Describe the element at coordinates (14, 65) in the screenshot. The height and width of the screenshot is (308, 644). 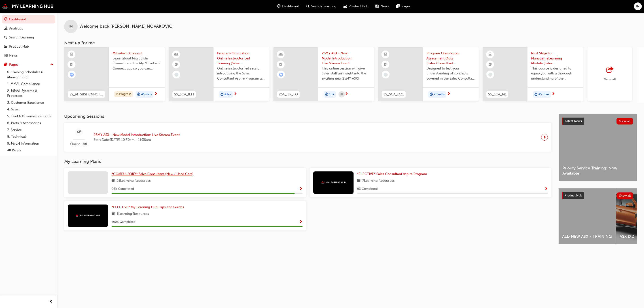
I see `div: Pages` at that location.